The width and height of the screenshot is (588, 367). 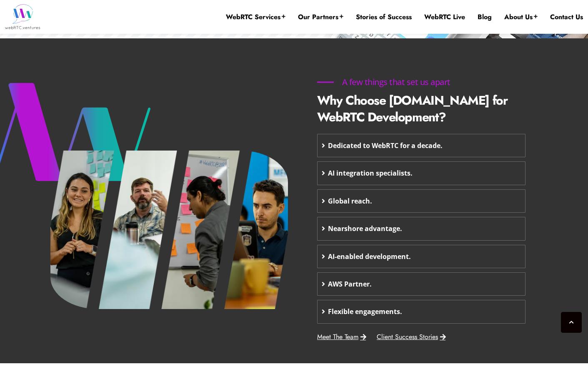 I want to click on img: WebRTC.ventures, so click(x=23, y=17).